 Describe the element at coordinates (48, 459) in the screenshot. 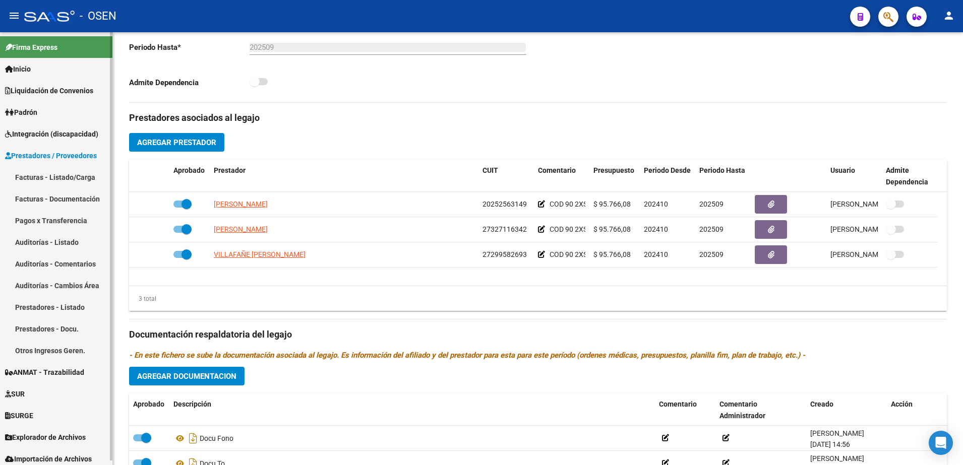

I see `span: Importación de Archivos` at that location.